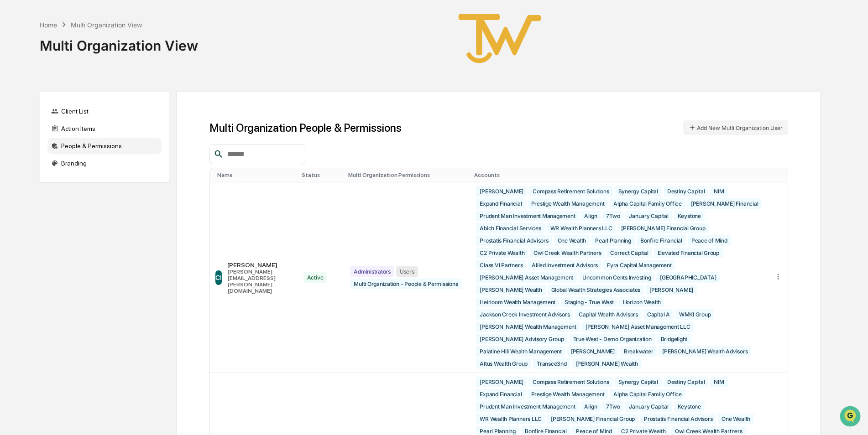 The width and height of the screenshot is (868, 435). What do you see at coordinates (501, 265) in the screenshot?
I see `div: Class VI Partners` at bounding box center [501, 265].